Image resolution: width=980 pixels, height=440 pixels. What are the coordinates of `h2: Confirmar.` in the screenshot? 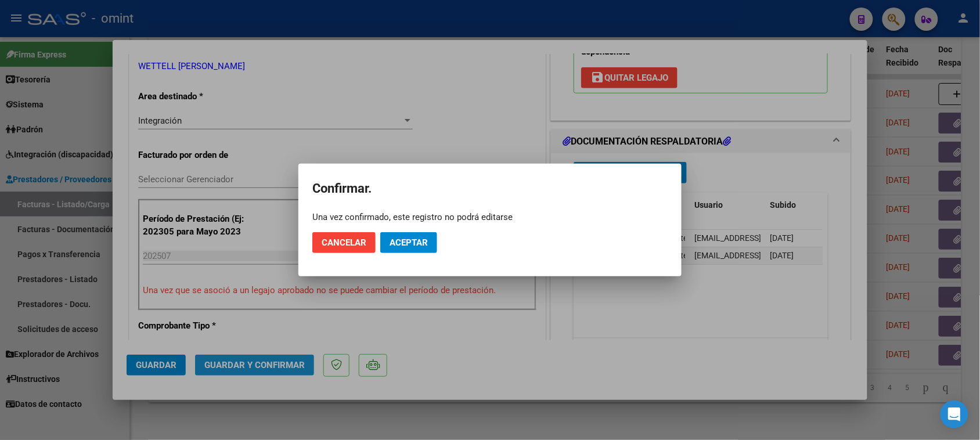 It's located at (490, 189).